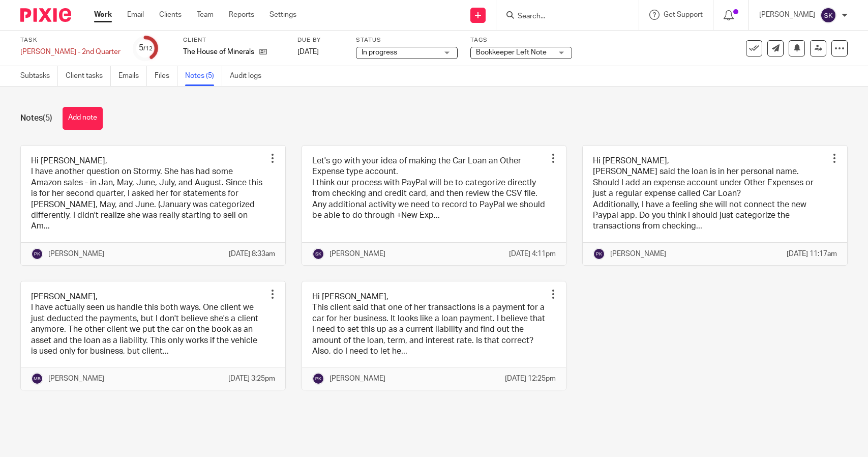 The width and height of the screenshot is (868, 457). What do you see at coordinates (205, 15) in the screenshot?
I see `a: Team` at bounding box center [205, 15].